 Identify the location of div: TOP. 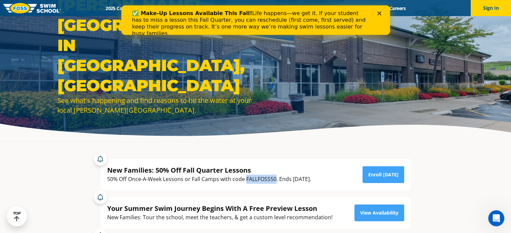
(17, 217).